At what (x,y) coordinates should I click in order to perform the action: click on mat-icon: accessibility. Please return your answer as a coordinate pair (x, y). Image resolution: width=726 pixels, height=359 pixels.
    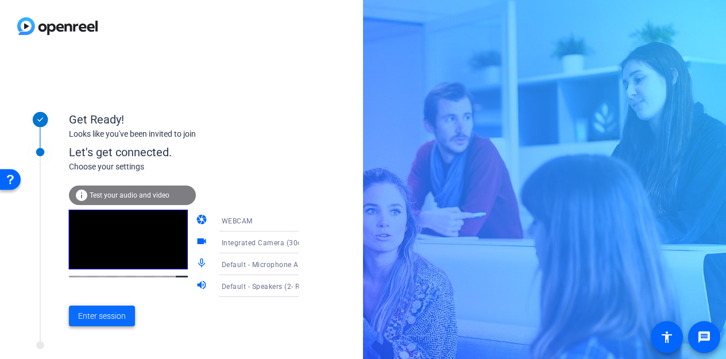
    Looking at the image, I should click on (667, 337).